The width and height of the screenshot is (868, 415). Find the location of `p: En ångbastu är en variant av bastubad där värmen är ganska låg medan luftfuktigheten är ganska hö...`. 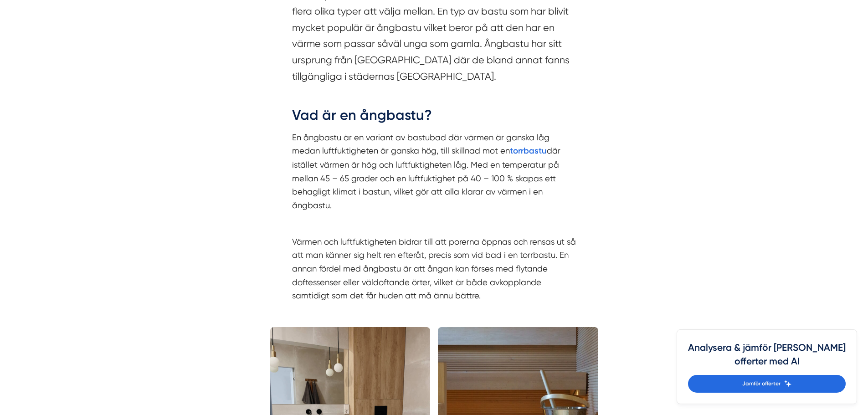

p: En ångbastu är en variant av bastubad där värmen är ganska låg medan luftfuktigheten är ganska hö... is located at coordinates (434, 171).